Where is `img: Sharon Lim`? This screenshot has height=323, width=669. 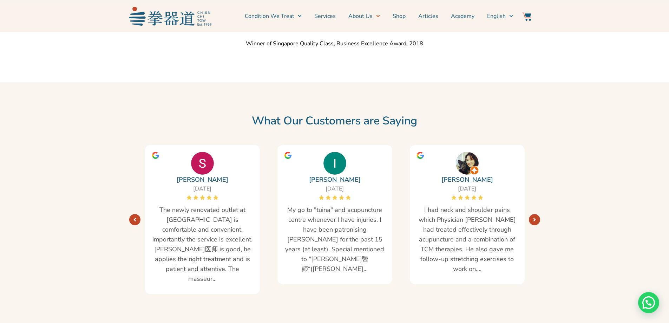
img: Sharon Lim is located at coordinates (202, 163).